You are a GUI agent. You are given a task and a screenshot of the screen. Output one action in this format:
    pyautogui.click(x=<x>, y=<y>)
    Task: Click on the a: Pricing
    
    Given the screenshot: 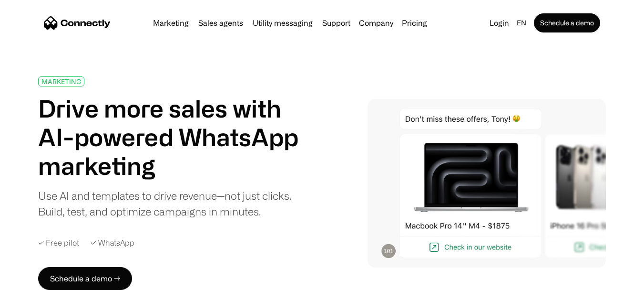 What is the action you would take?
    pyautogui.click(x=415, y=23)
    